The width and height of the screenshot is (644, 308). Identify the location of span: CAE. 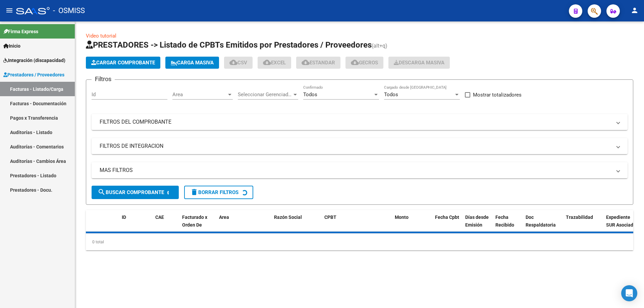
(159, 217).